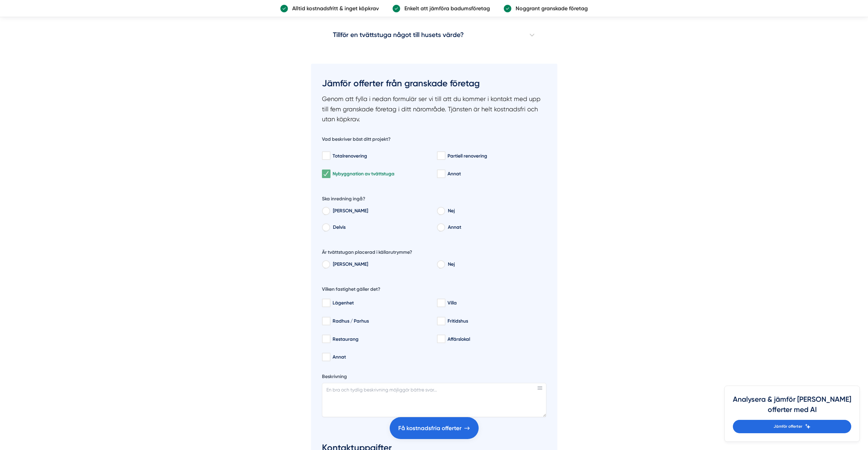  What do you see at coordinates (430, 428) in the screenshot?
I see `span: Få kostnadsfria offerter` at bounding box center [430, 428].